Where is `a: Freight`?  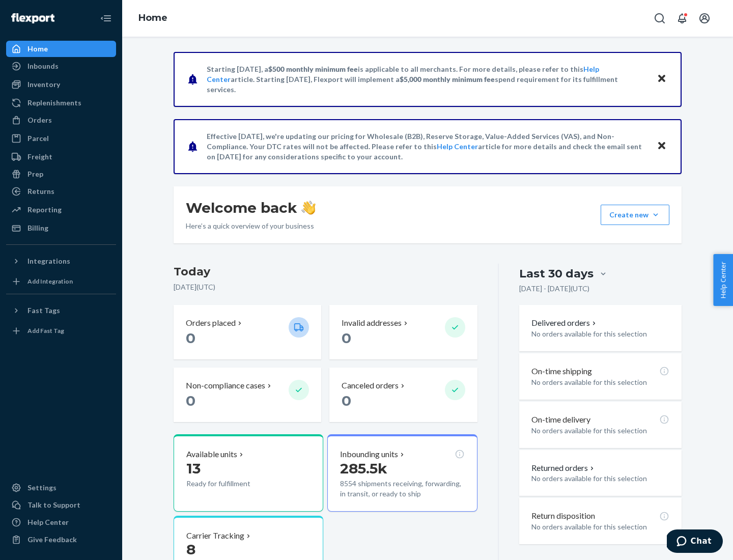 a: Freight is located at coordinates (61, 157).